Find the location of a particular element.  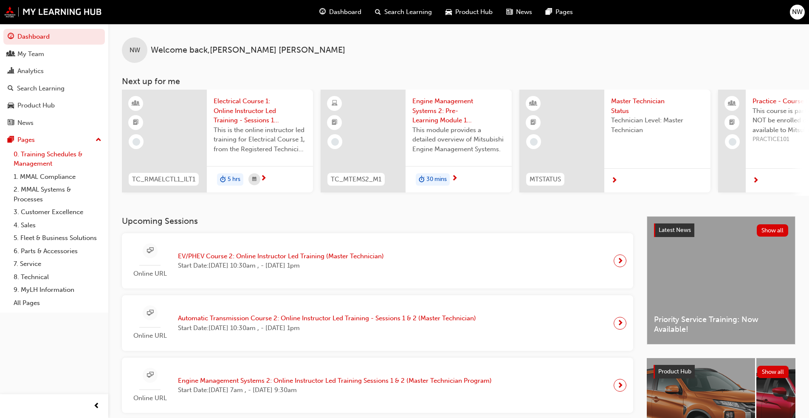

span: TC_MTEMS2_M1 is located at coordinates (356, 179).